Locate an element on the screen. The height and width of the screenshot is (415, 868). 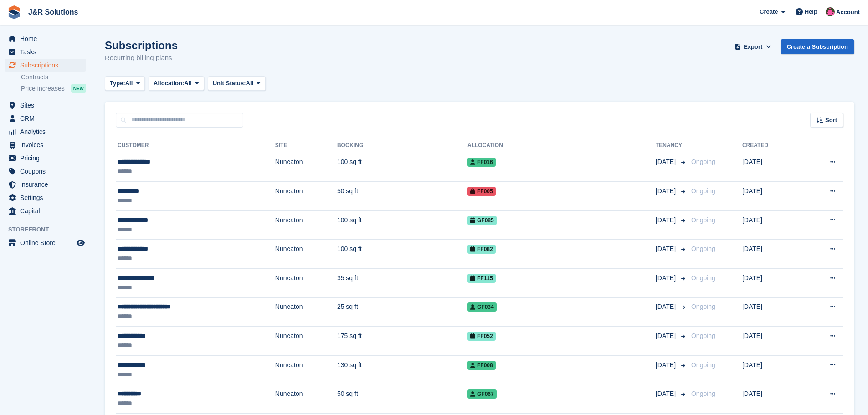
th: Customer is located at coordinates (195, 146).